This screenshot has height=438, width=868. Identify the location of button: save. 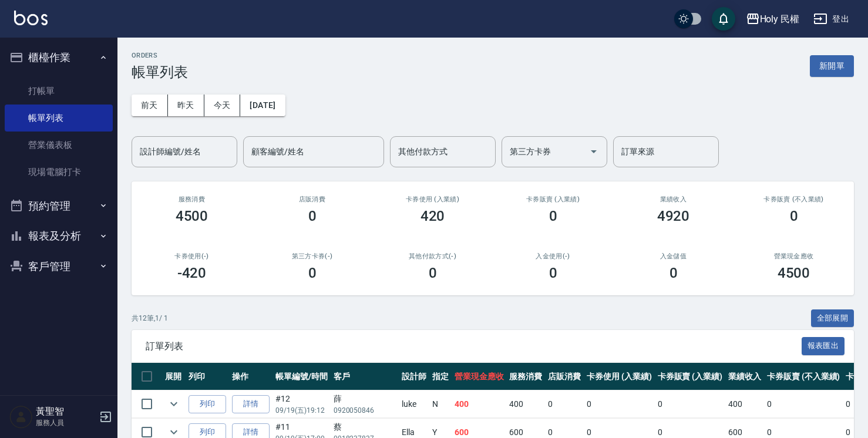
(724, 18).